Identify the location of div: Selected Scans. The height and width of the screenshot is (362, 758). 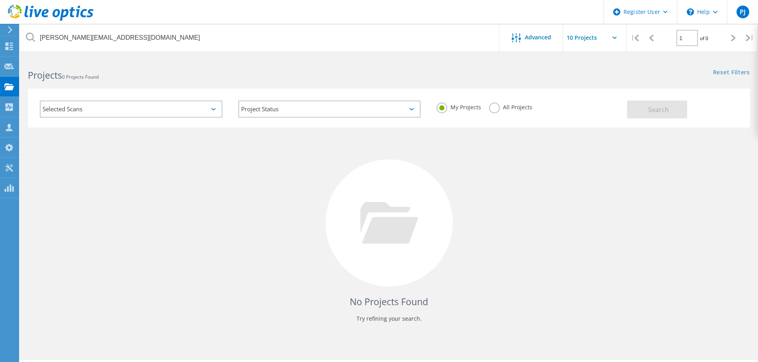
(131, 109).